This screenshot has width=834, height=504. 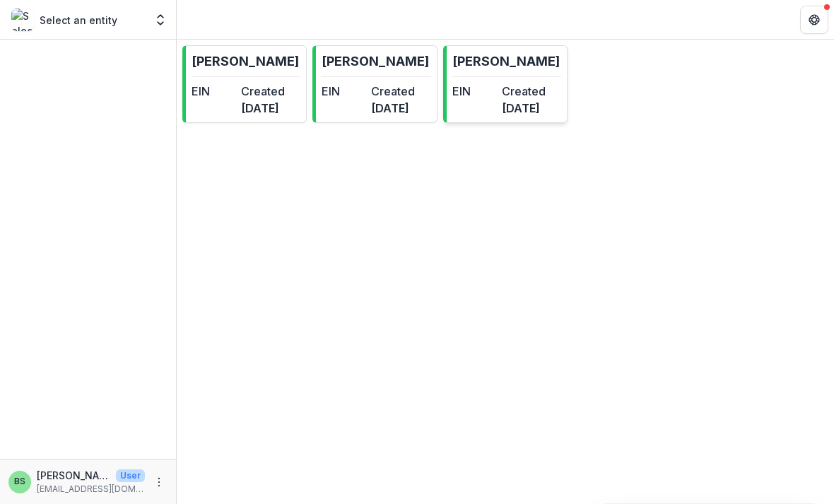 I want to click on div: Bing Shui, so click(x=20, y=481).